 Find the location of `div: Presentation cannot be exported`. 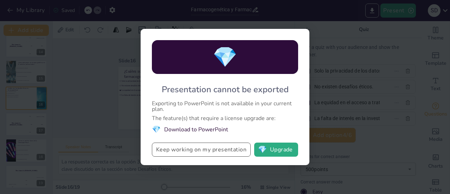

div: Presentation cannot be exported is located at coordinates (225, 89).